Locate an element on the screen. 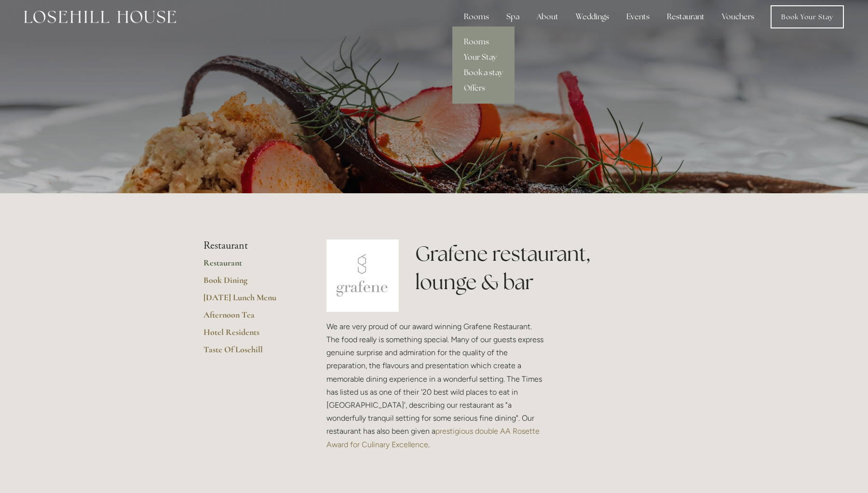 This screenshot has height=493, width=868. a: Taste Of Losehill is located at coordinates (249, 353).